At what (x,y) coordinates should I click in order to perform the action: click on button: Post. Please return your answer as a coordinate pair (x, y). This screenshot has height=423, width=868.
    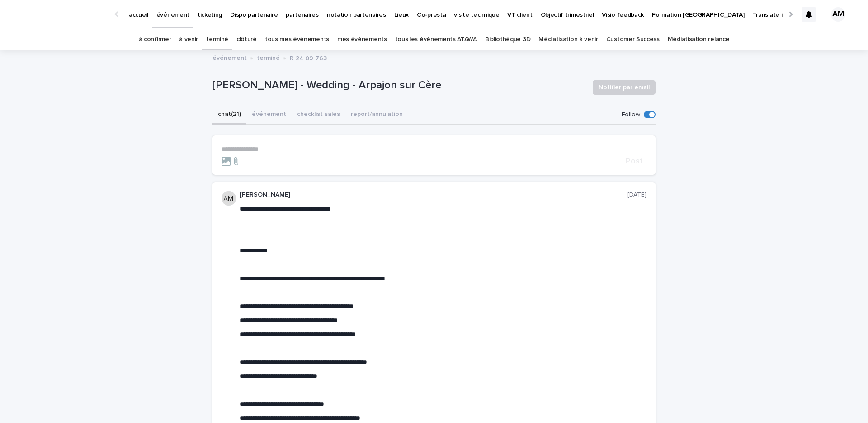
    Looking at the image, I should click on (634, 161).